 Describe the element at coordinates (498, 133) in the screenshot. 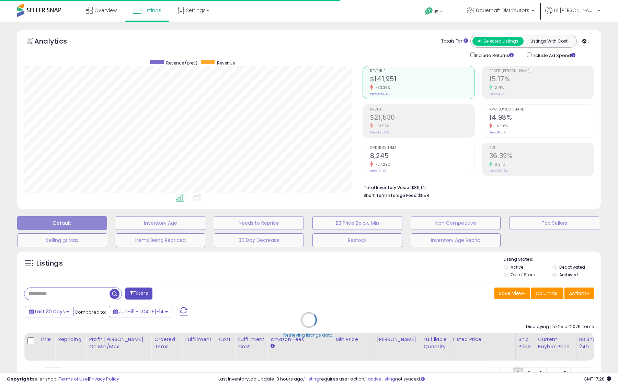

I see `small: Prev: 16.10%` at that location.